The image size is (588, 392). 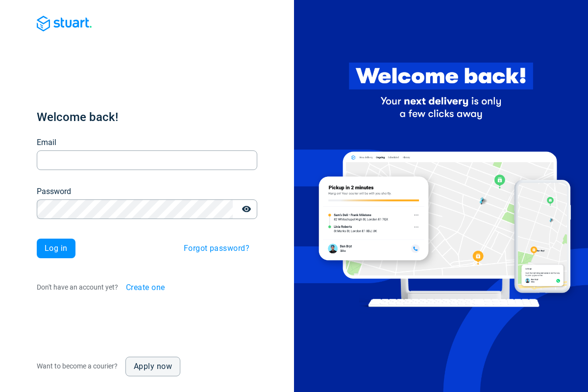 I want to click on span: Don't have an account yet?, so click(x=77, y=287).